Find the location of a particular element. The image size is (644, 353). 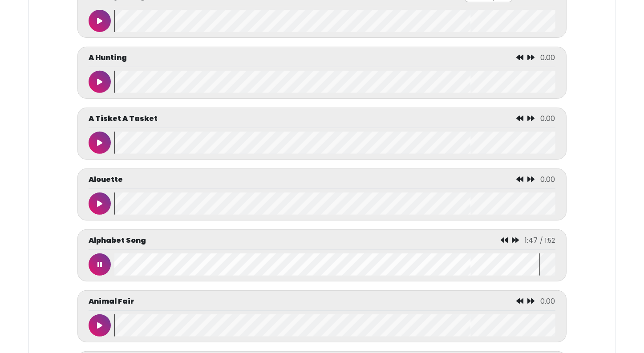

p: Alphabet Song is located at coordinates (117, 240).